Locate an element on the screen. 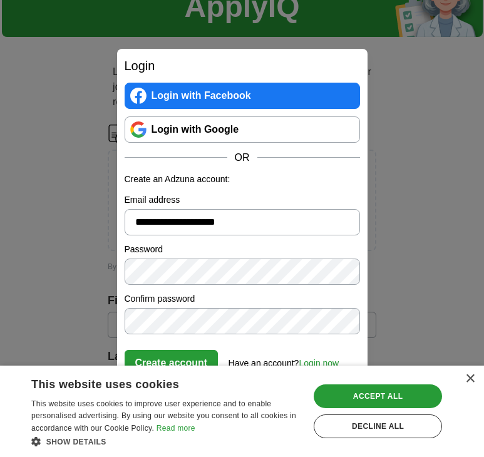 Image resolution: width=484 pixels, height=457 pixels. label: Confirm password is located at coordinates (242, 299).